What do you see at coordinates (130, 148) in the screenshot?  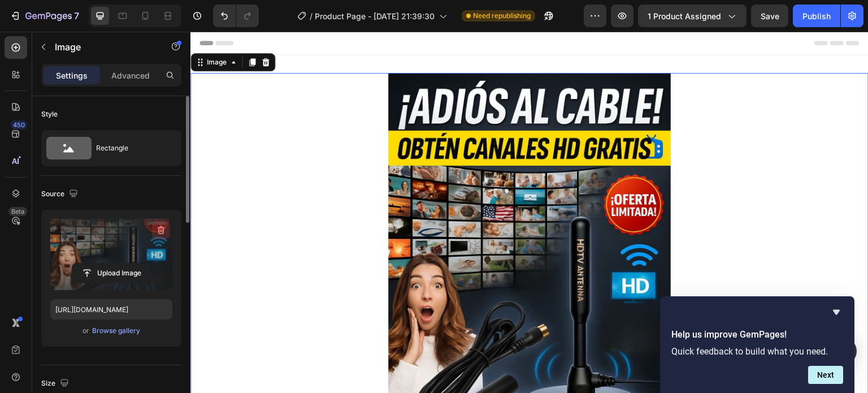 I see `div: Rectangle` at bounding box center [130, 148].